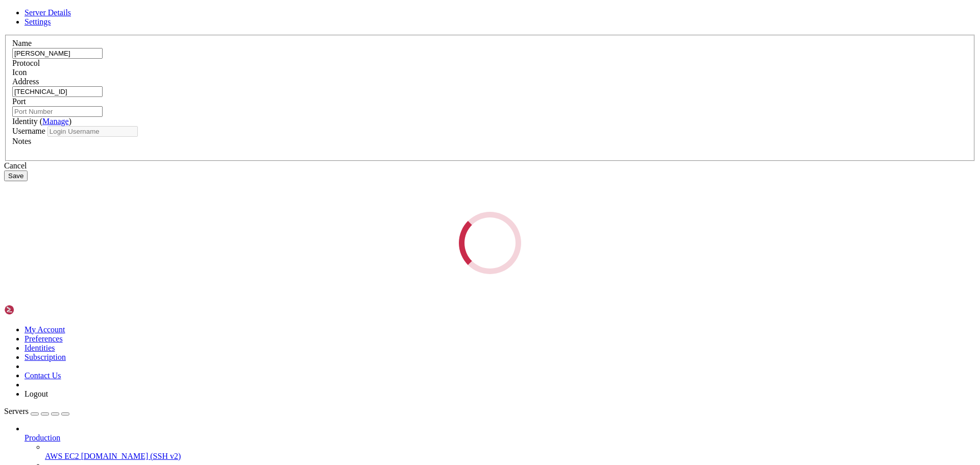 The width and height of the screenshot is (980, 465). Describe the element at coordinates (56, 121) in the screenshot. I see `a: Manage` at that location.